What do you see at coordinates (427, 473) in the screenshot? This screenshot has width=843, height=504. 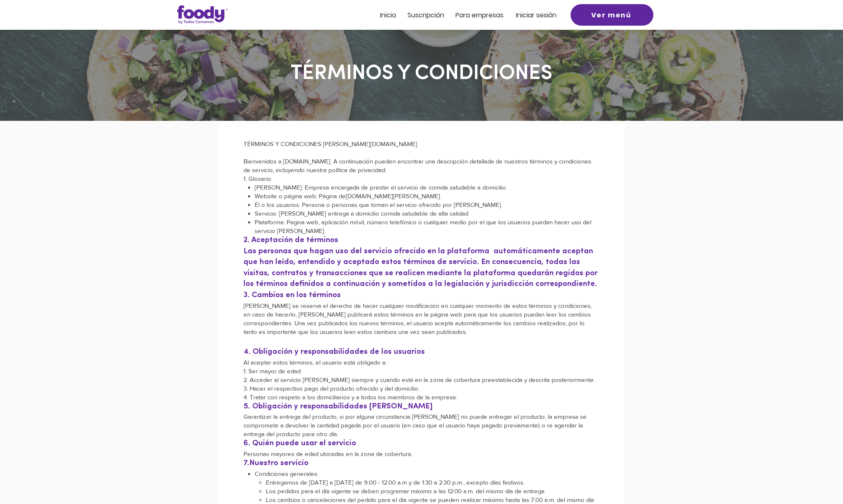 I see `p: Condiciones generales:` at bounding box center [427, 473].